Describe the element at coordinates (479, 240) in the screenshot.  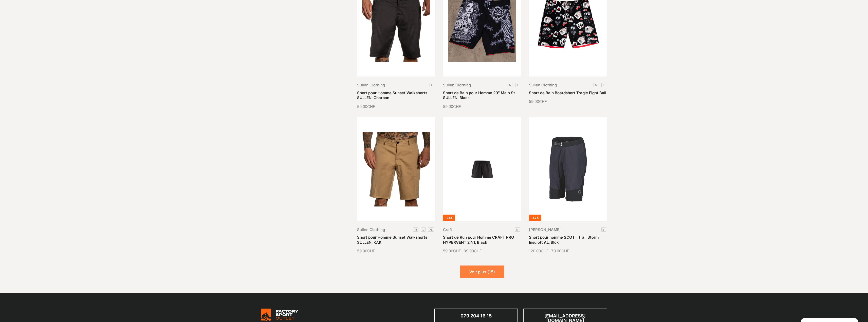
I see `a: Short de Run pour Homme CRAFT PRO HYPERVENT 2IN1, Black` at that location.